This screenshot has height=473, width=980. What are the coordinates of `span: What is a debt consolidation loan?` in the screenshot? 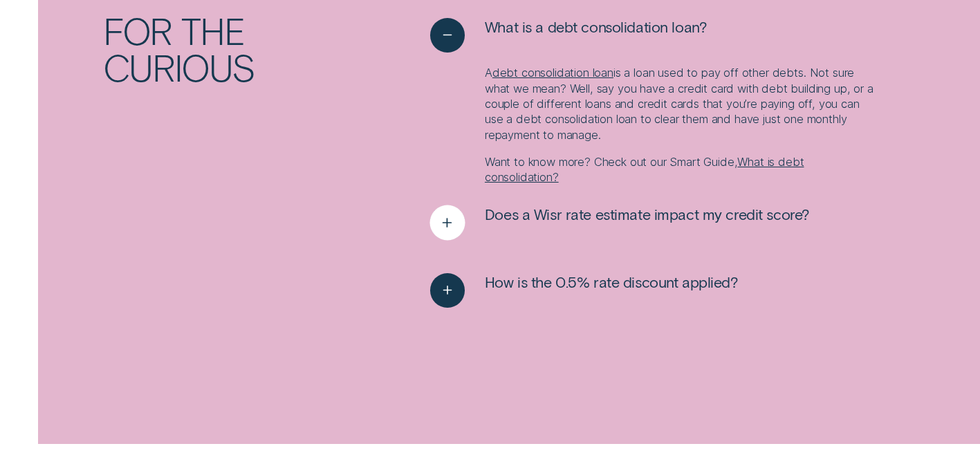 It's located at (596, 27).